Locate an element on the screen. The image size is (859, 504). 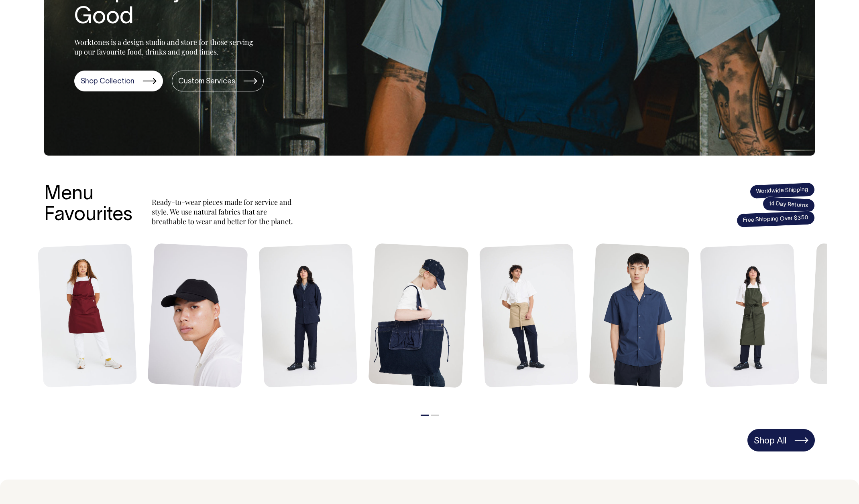
img: Unstructured Blazer is located at coordinates (308, 316).